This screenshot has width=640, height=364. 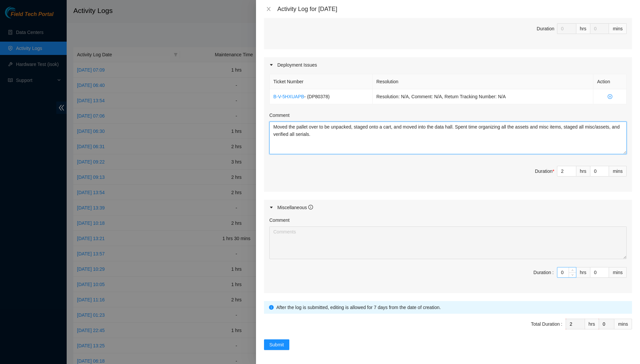 I want to click on span: Increase Value, so click(x=572, y=270).